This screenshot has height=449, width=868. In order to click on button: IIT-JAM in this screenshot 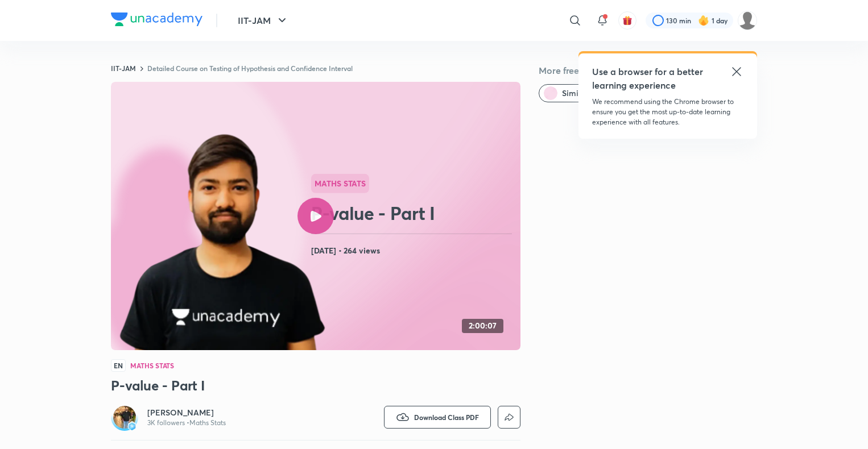, I will do `click(263, 21)`.